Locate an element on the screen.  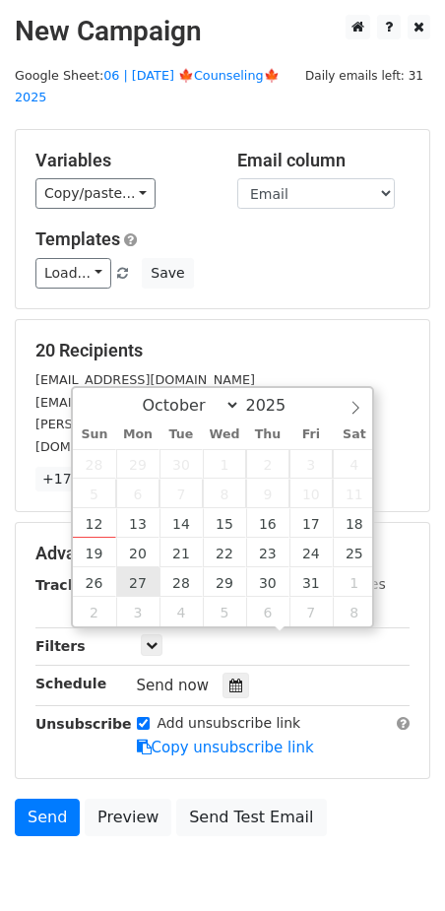
span: October 3, 2025 is located at coordinates (311, 464).